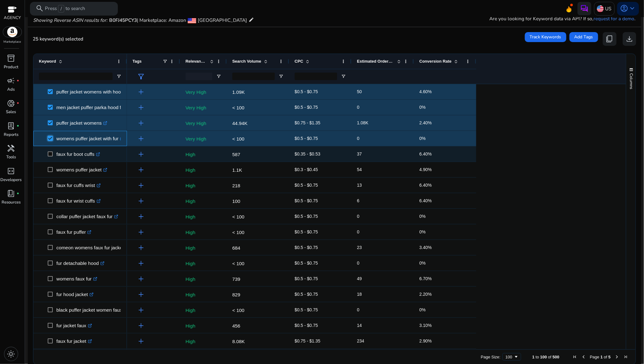 Image resolution: width=644 pixels, height=364 pixels. What do you see at coordinates (426, 341) in the screenshot?
I see `span: 2.90%` at bounding box center [426, 341].